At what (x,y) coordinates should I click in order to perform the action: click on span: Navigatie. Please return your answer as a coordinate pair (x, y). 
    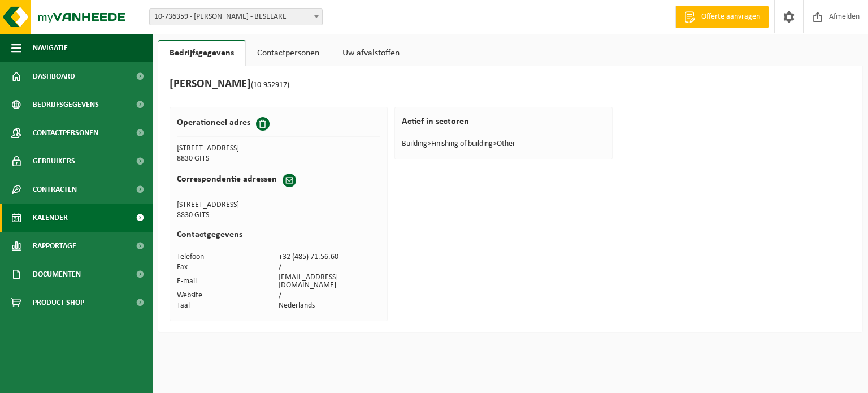
    Looking at the image, I should click on (50, 48).